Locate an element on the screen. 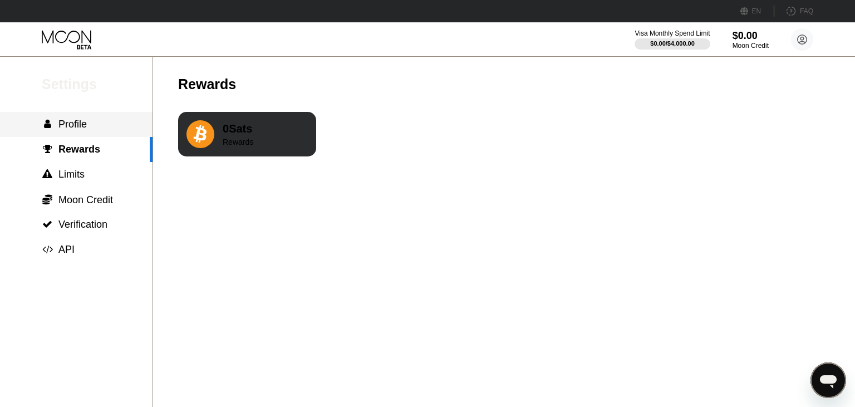  span: API is located at coordinates (66, 249).